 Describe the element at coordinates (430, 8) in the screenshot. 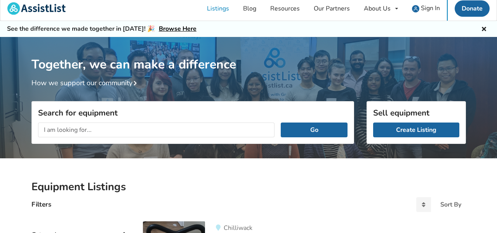

I see `span: Sign In` at that location.